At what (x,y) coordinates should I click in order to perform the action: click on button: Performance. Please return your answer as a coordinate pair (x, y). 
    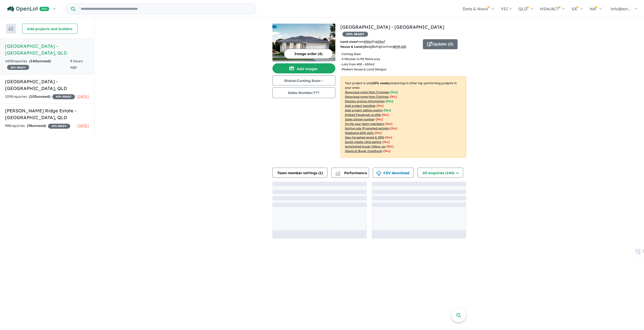
    Looking at the image, I should click on (350, 173).